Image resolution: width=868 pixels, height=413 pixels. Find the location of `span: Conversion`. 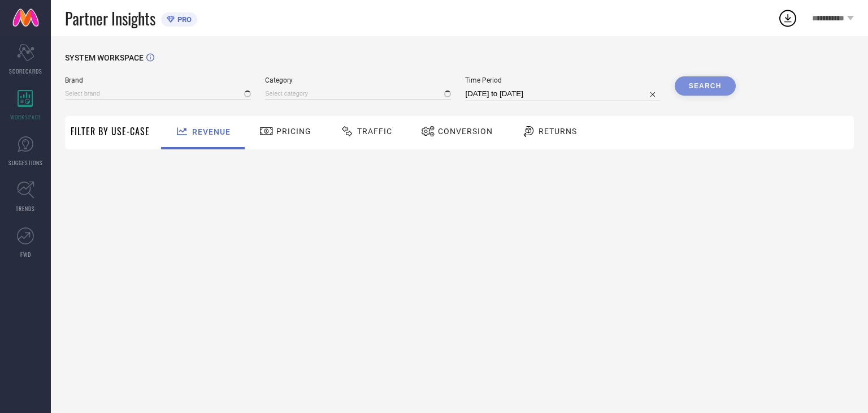

span: Conversion is located at coordinates (465, 131).